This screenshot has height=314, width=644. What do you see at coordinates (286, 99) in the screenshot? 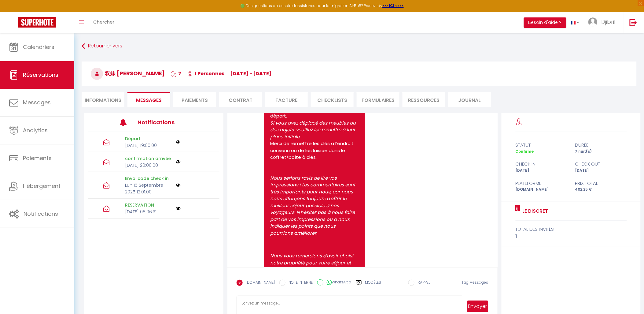
I see `li: Facture` at bounding box center [286, 99].